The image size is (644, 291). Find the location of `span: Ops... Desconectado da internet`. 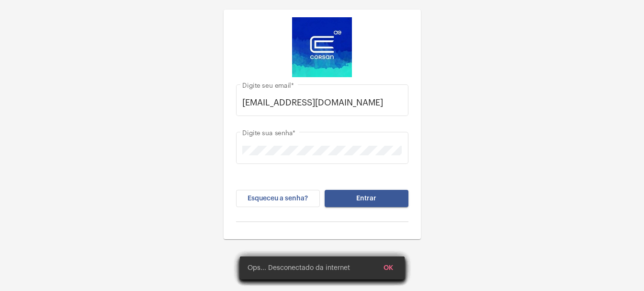

span: Ops... Desconectado da internet is located at coordinates (298, 268).